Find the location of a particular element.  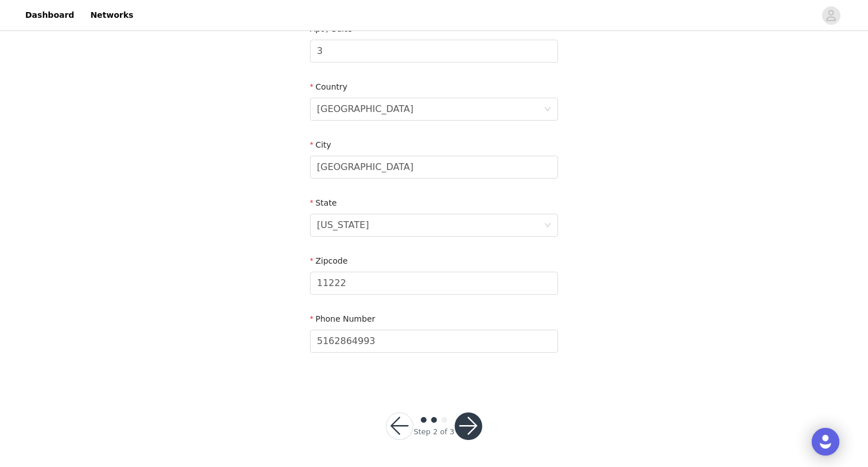

label: State is located at coordinates (323, 202).